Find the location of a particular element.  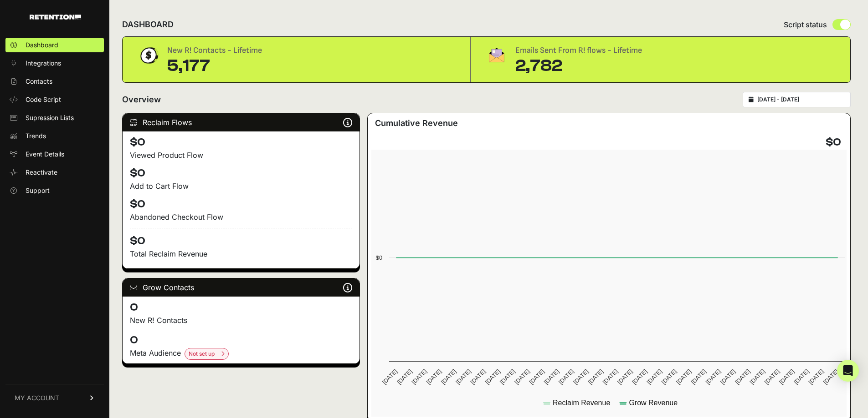

a: Code Script is located at coordinates (54, 100).